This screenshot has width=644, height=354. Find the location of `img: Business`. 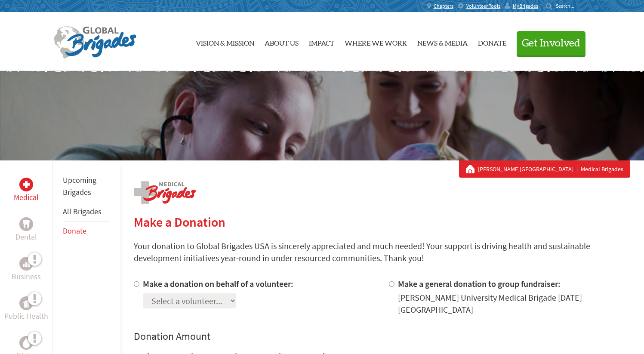

img: Business is located at coordinates (26, 264).